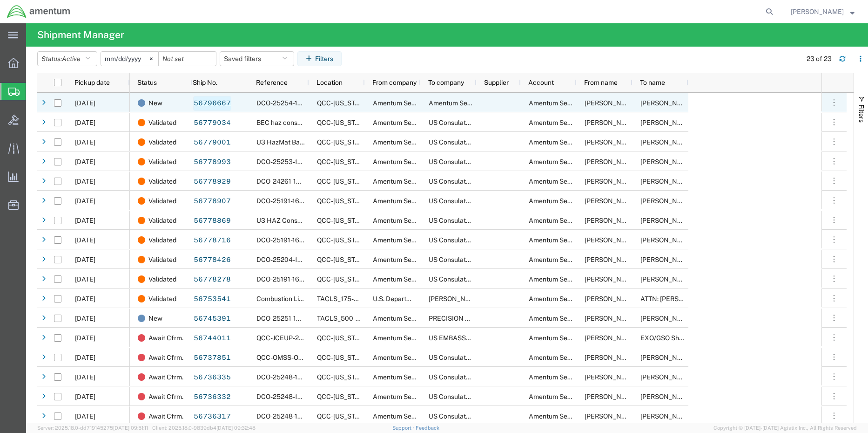 This screenshot has width=868, height=433. I want to click on span: US EMBASSY JUBA, SOUTH SUDAN, so click(518, 338).